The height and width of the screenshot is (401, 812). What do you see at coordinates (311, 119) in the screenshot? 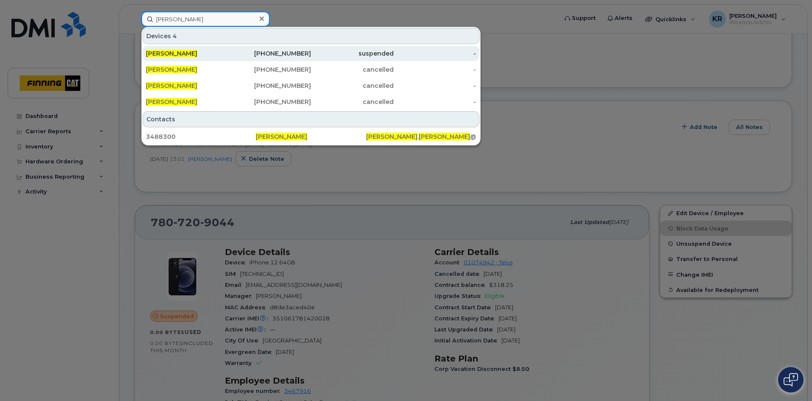
I see `div: Contacts` at bounding box center [311, 119].